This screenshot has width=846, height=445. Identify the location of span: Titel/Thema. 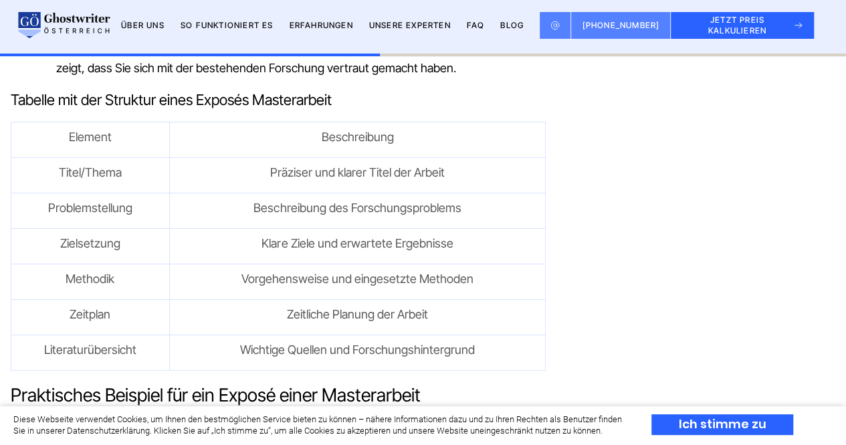
(90, 172).